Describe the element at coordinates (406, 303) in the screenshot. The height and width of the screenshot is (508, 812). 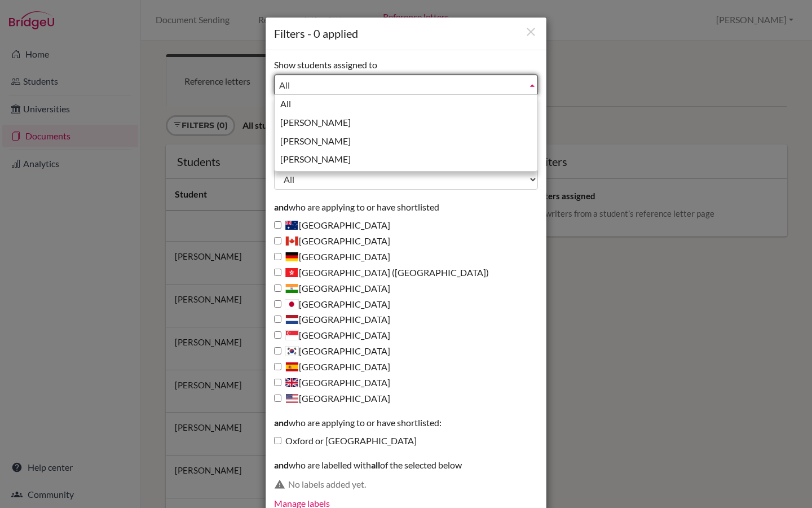
I see `div: who are applying to or have shortlisted` at that location.